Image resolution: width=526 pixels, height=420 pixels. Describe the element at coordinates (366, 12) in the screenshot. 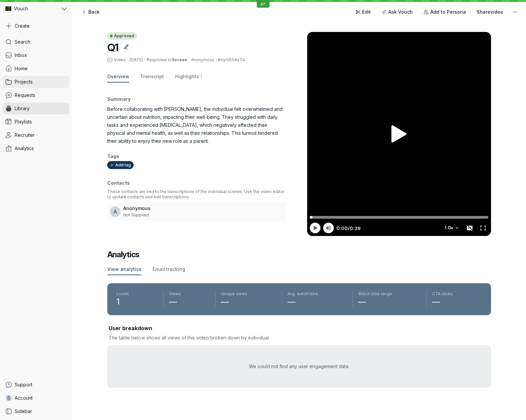

I see `span: Edit` at that location.